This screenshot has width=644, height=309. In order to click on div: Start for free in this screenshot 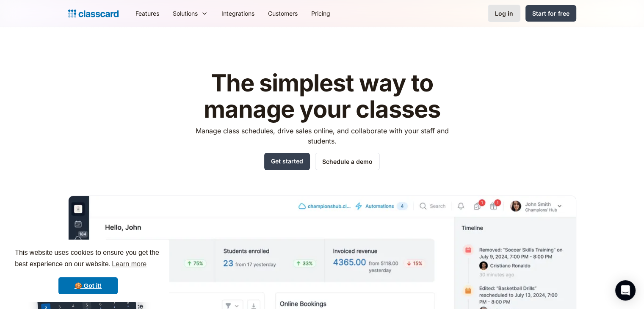, I will do `click(550, 13)`.